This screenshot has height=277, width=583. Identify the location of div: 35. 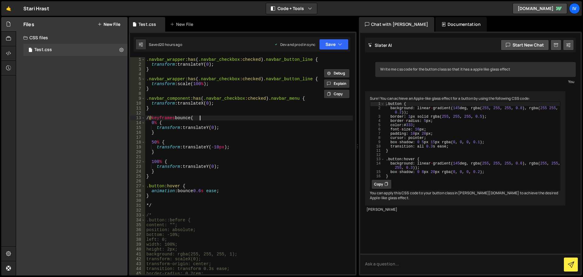
(138, 225).